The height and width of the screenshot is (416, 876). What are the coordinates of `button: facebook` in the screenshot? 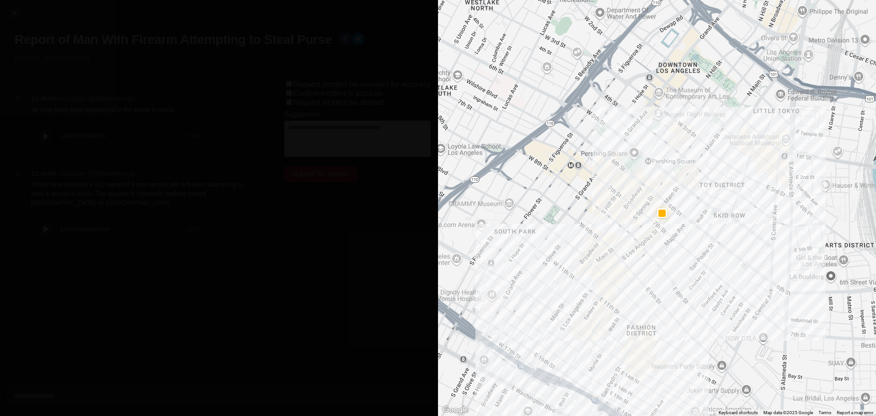 It's located at (345, 40).